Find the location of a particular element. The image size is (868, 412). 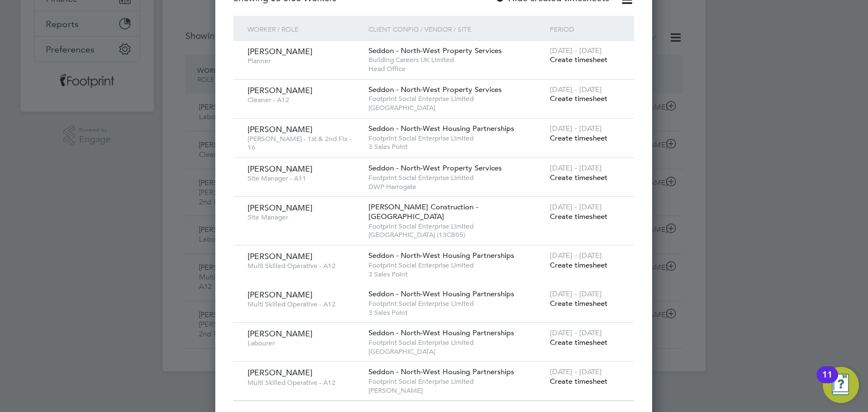

span: Building Careers UK Limited is located at coordinates (456, 60).